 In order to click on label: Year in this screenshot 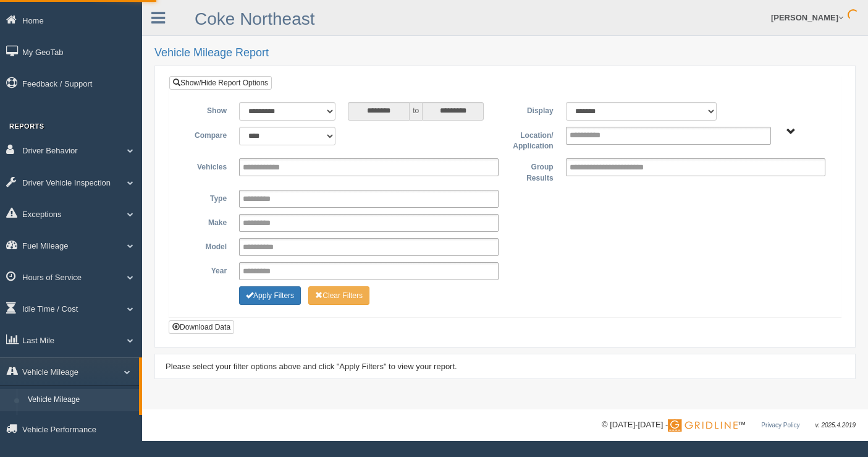, I will do `click(206, 269)`.